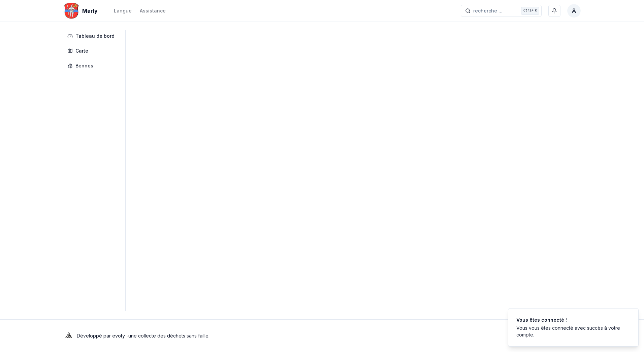 The width and height of the screenshot is (644, 352). I want to click on button: Langue, so click(122, 10).